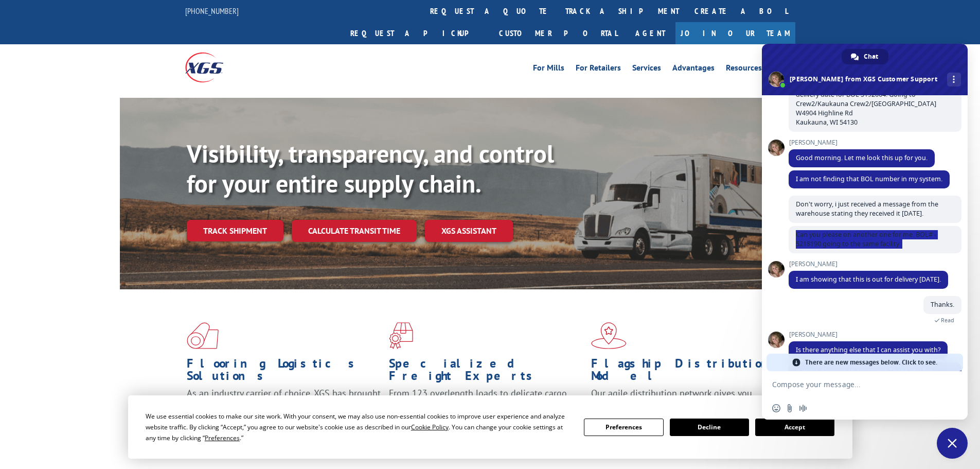  Describe the element at coordinates (548, 69) in the screenshot. I see `a: For Mills` at that location.